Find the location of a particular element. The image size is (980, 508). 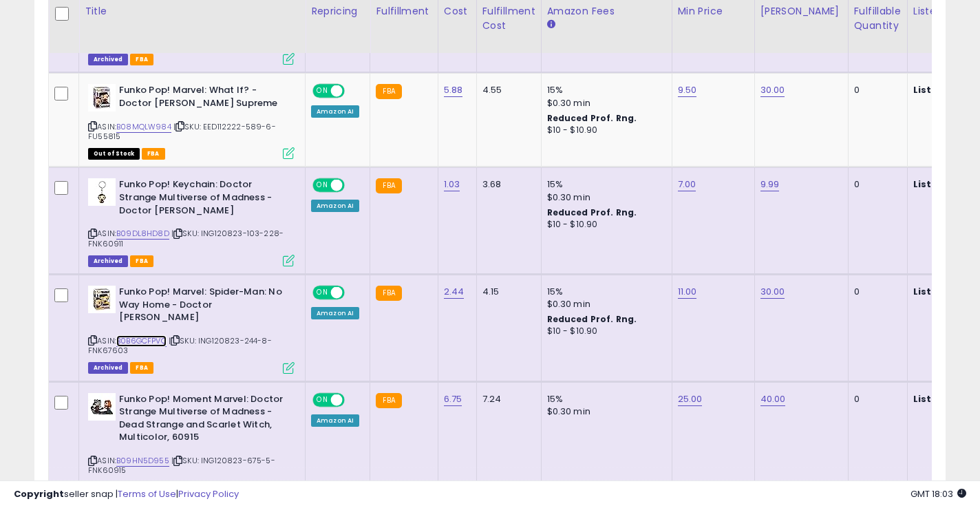

a: 9.99 is located at coordinates (770, 184).